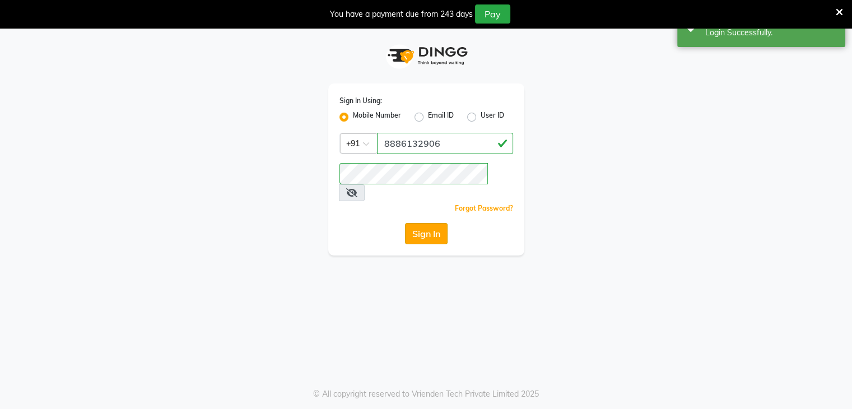  What do you see at coordinates (771, 32) in the screenshot?
I see `div: Login Successfully.` at bounding box center [771, 32].